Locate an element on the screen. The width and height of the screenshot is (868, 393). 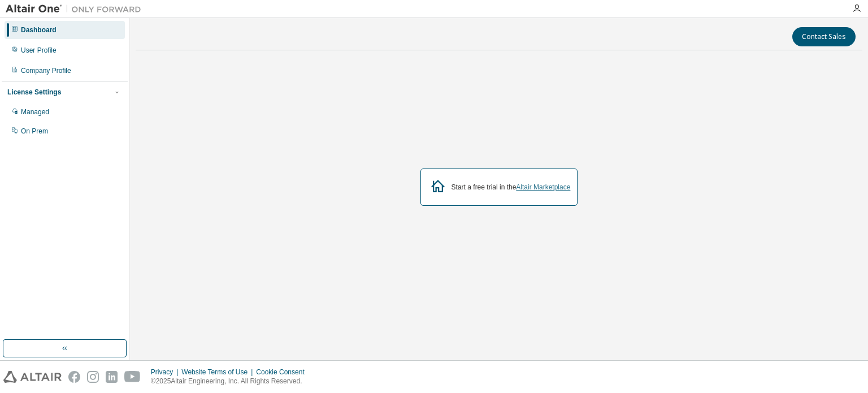
img: youtube.svg is located at coordinates (132, 376).